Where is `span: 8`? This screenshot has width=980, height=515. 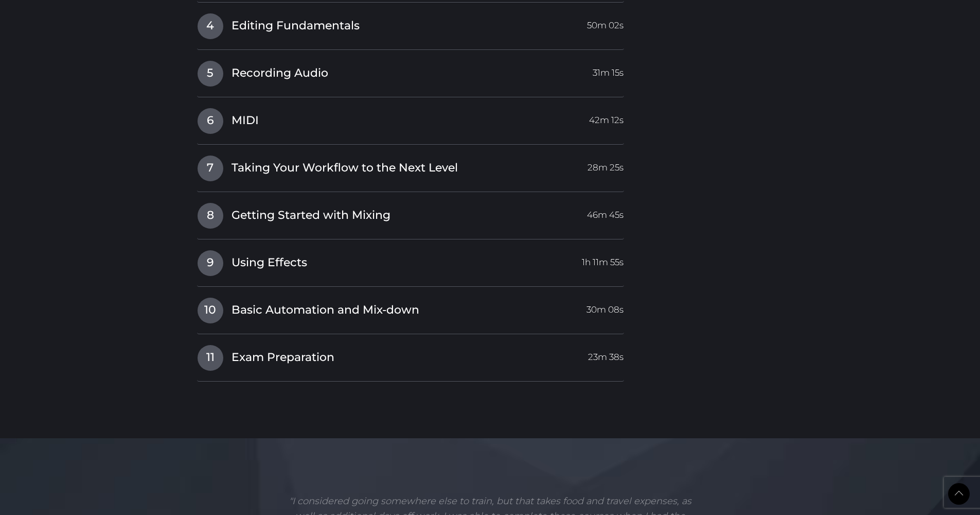
span: 8 is located at coordinates (210, 216).